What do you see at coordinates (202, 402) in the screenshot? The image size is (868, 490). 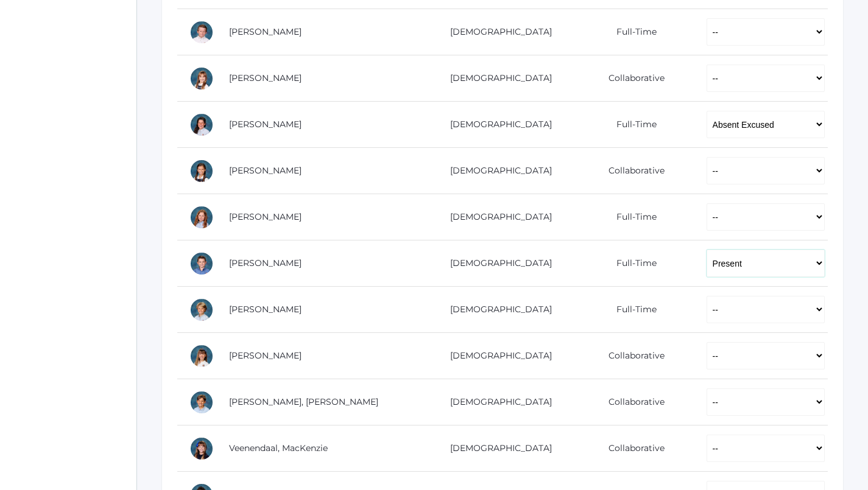 I see `div: Huck Thompson` at bounding box center [202, 402].